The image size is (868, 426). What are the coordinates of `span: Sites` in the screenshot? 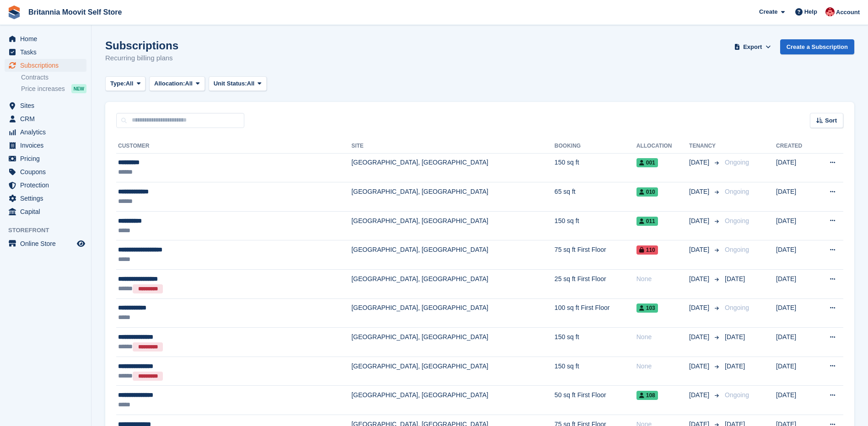 It's located at (48, 106).